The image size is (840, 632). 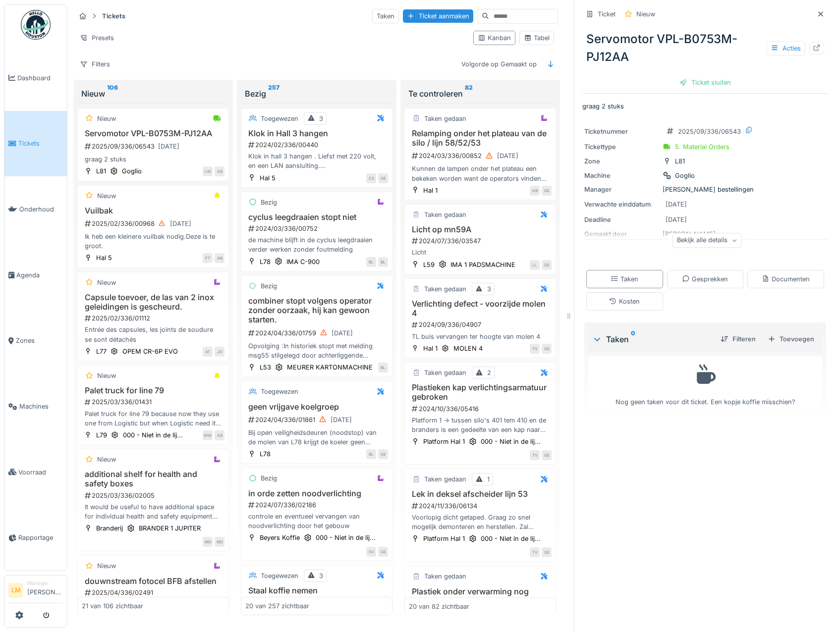 What do you see at coordinates (153, 210) in the screenshot?
I see `h3: Vuilbak` at bounding box center [153, 210].